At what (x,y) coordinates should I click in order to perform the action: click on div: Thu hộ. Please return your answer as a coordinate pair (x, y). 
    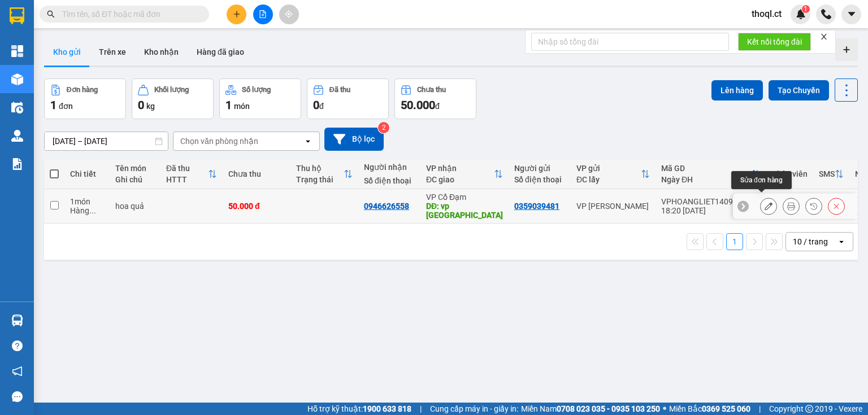
    Looking at the image, I should click on (320, 168).